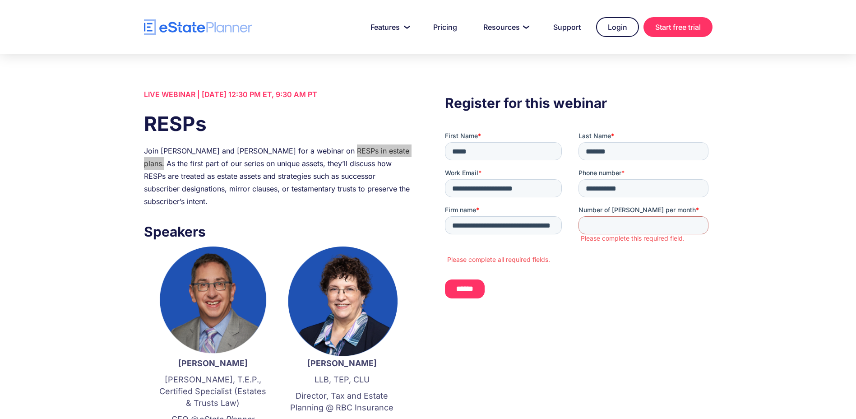 The width and height of the screenshot is (856, 419). Describe the element at coordinates (505, 27) in the screenshot. I see `a: Resources` at that location.